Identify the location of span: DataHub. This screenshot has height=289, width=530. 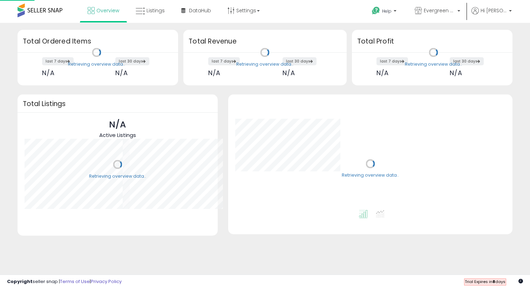
(200, 11).